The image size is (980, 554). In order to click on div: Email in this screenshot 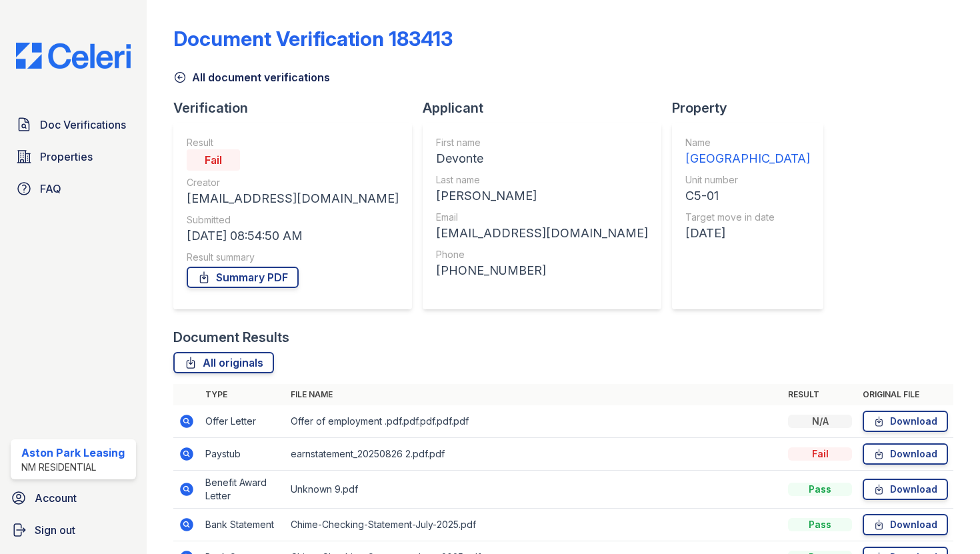, I will do `click(542, 218)`.